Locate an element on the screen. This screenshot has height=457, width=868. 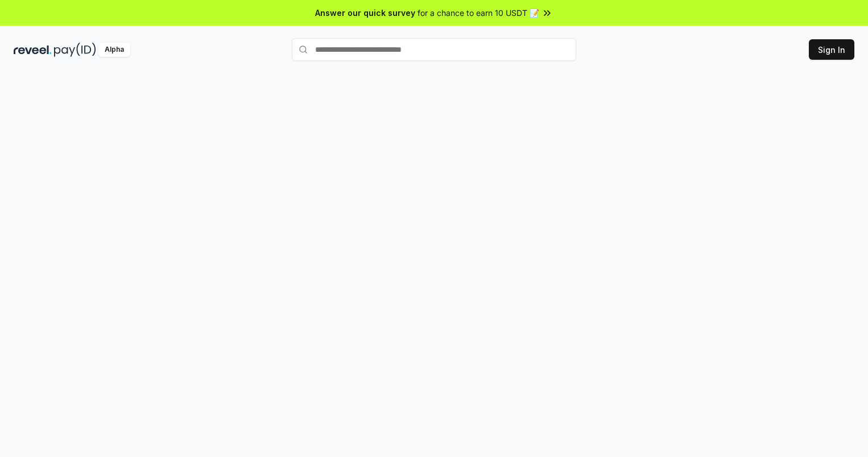
img: reveel_dark is located at coordinates (32, 50).